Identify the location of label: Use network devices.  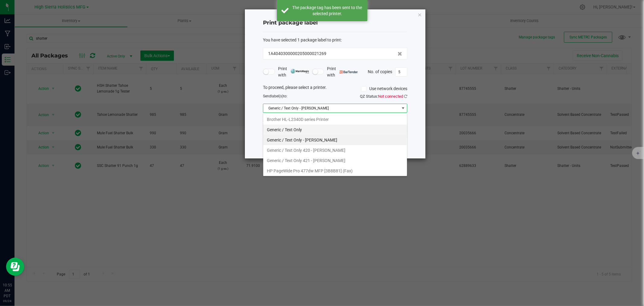
(384, 88).